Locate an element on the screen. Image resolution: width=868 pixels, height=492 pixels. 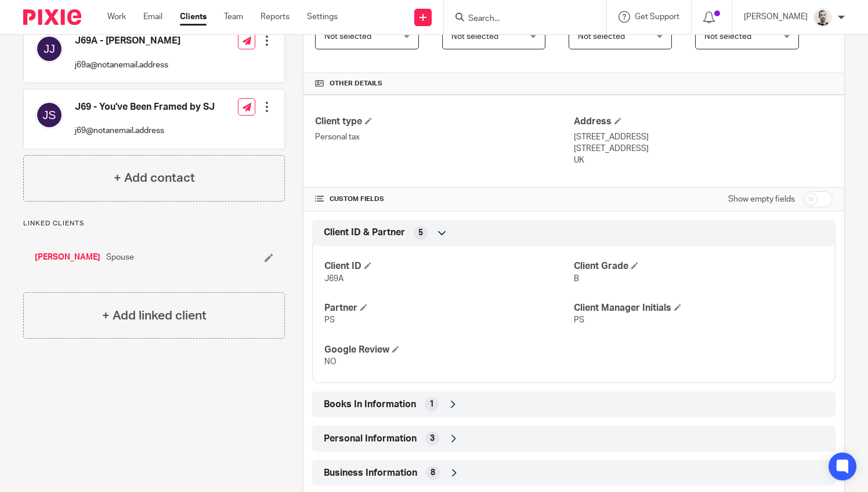
h4: Client Manager Initials is located at coordinates (699, 308).